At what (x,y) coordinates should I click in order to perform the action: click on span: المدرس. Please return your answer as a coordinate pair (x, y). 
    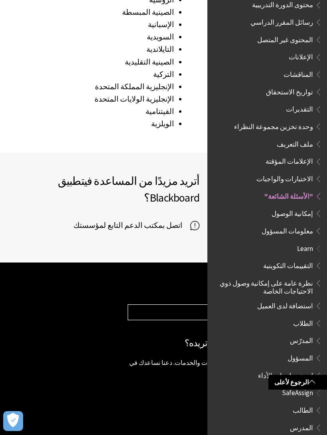
    Looking at the image, I should click on (301, 427).